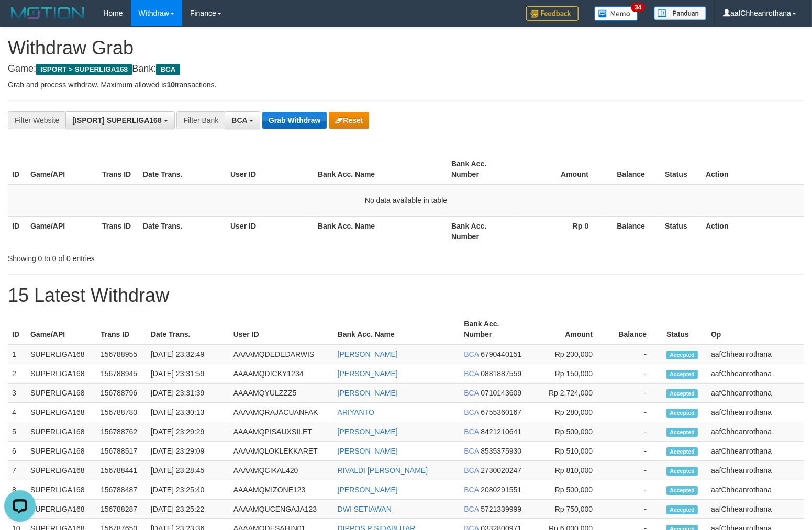 Image resolution: width=812 pixels, height=530 pixels. Describe the element at coordinates (638, 7) in the screenshot. I see `span: 34` at that location.